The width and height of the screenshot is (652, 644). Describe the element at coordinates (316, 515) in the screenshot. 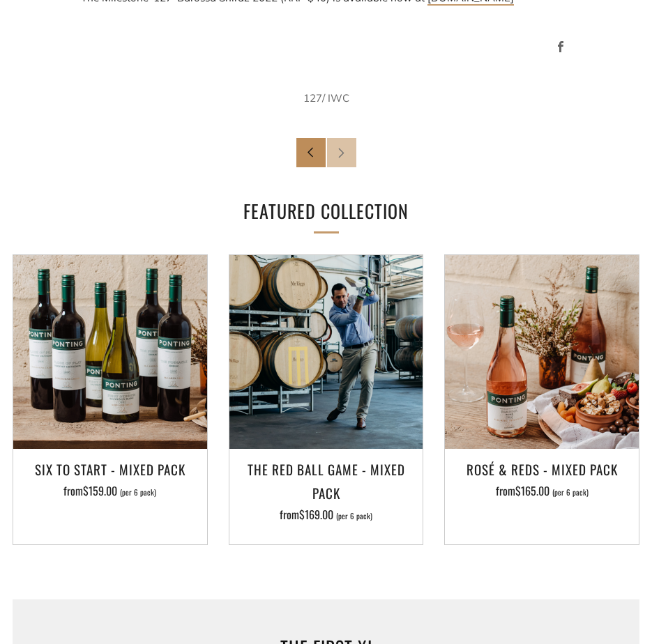

I see `span: $169.00` at that location.